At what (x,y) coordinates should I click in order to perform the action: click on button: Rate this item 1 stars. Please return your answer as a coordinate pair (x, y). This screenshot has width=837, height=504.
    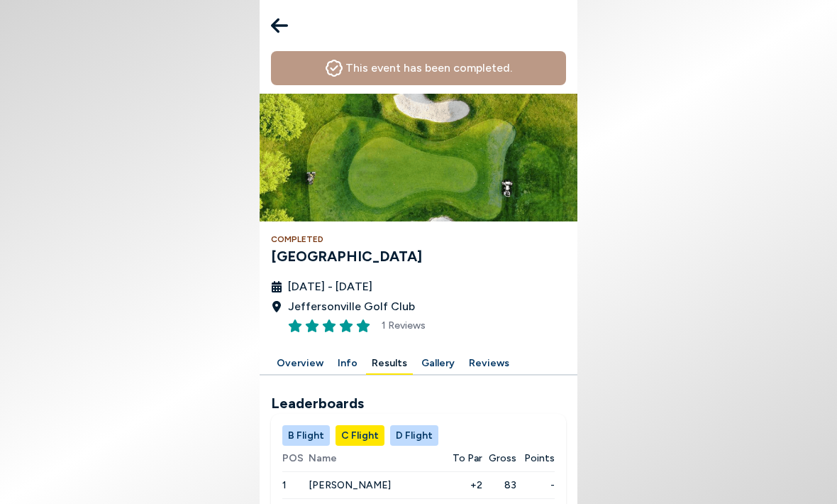
    Looking at the image, I should click on (295, 325).